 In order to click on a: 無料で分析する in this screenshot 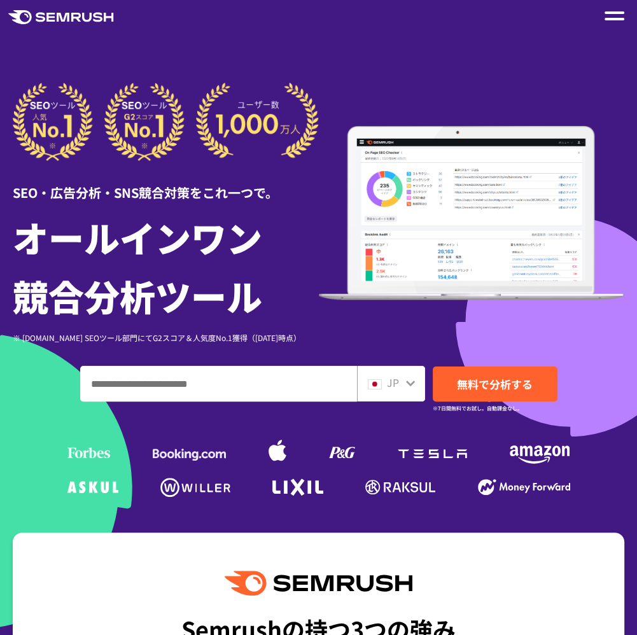, I will do `click(495, 384)`.